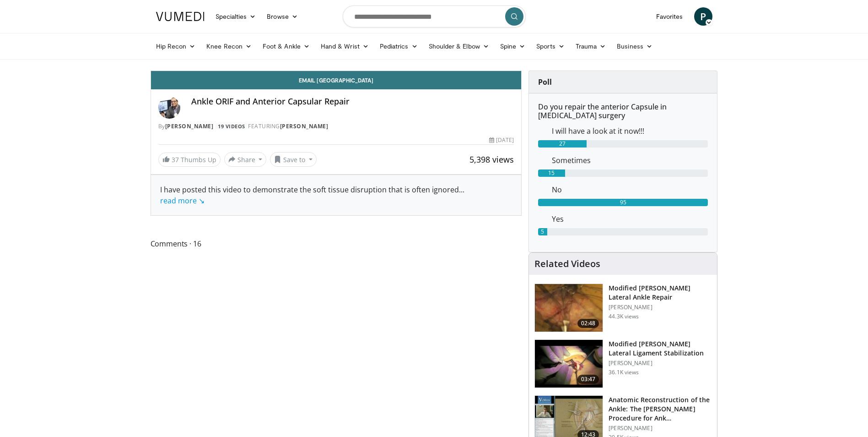  What do you see at coordinates (189, 159) in the screenshot?
I see `a: 37 Thumbs Up` at bounding box center [189, 159].